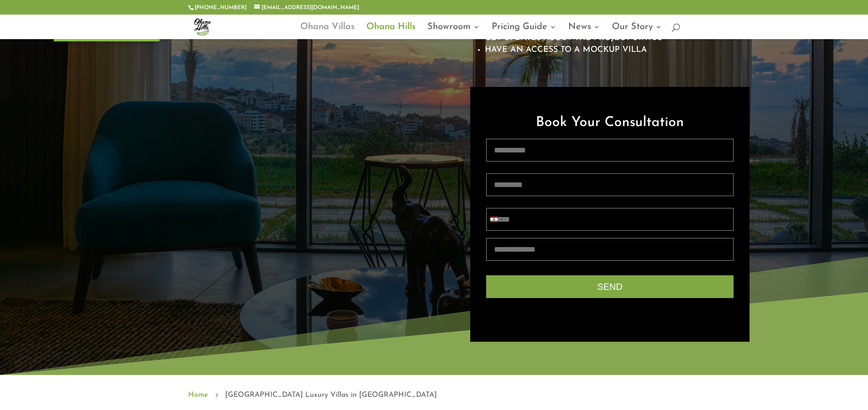 This screenshot has width=868, height=410. What do you see at coordinates (198, 395) in the screenshot?
I see `a: Home` at bounding box center [198, 395].